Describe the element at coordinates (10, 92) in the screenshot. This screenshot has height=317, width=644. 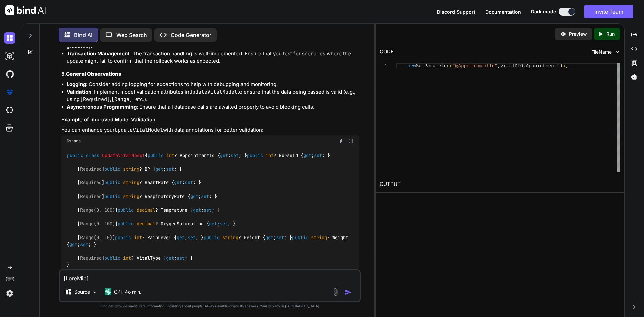
I see `img: premium` at that location.